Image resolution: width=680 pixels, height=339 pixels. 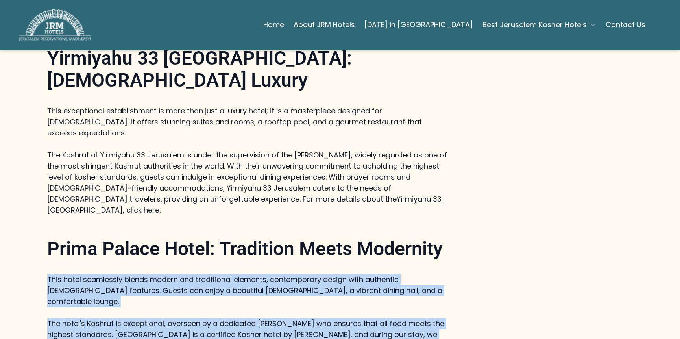 I want to click on span: Best Jerusalem Kosher Hotels, so click(x=535, y=25).